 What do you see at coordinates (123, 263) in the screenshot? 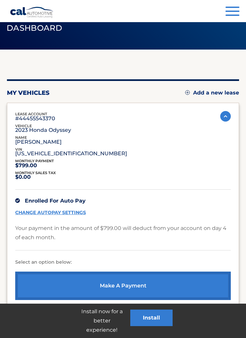
I see `p: Select an option below:` at bounding box center [123, 263].